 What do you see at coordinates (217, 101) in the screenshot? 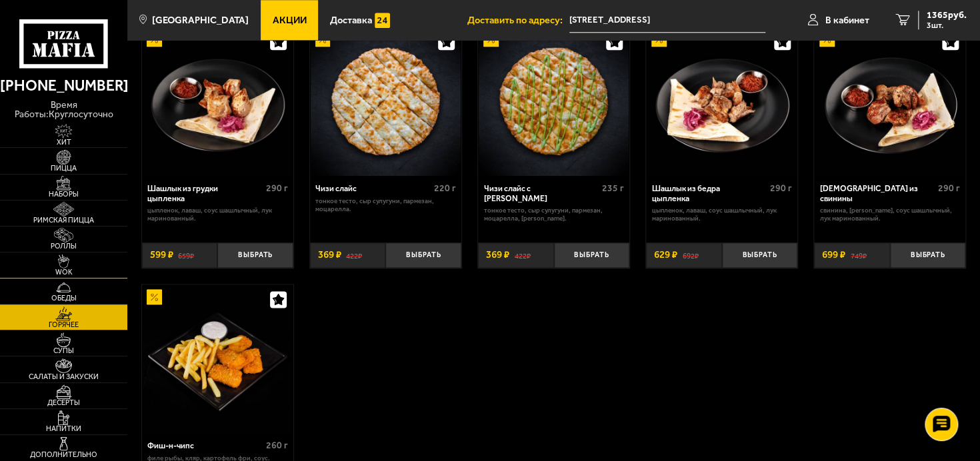
I see `img: Шашлык из грудки цыпленка` at bounding box center [217, 101].